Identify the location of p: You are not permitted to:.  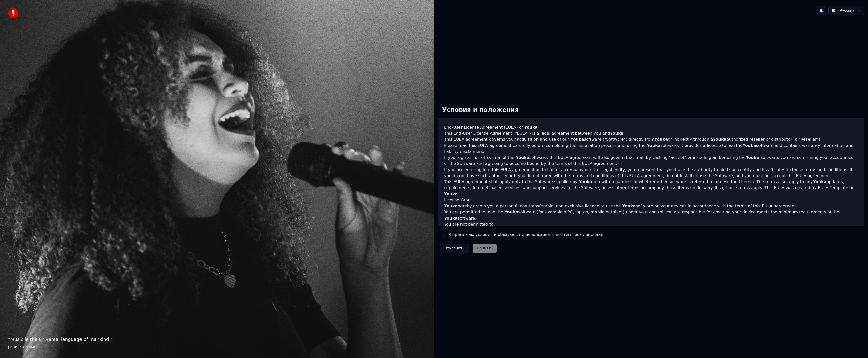
(651, 225).